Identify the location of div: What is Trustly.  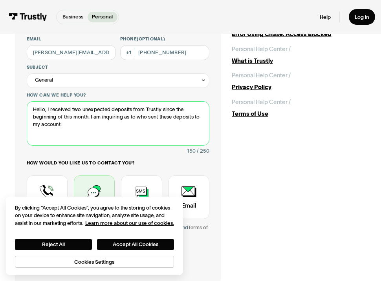
(299, 61).